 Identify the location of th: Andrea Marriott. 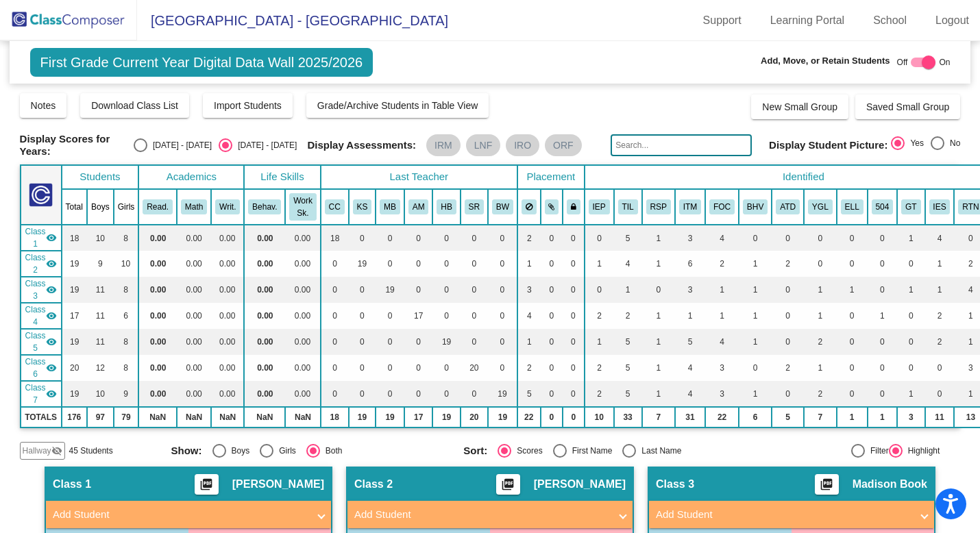
(418, 207).